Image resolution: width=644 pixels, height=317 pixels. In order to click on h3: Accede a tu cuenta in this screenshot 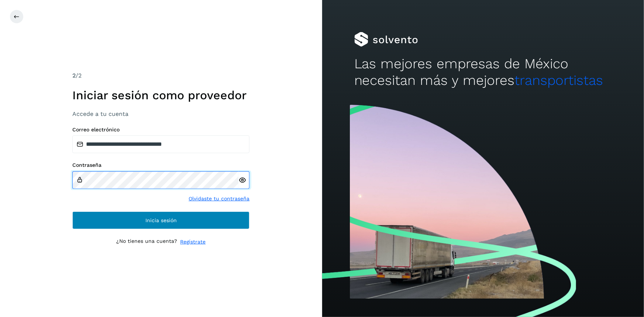, I will do `click(161, 114)`.